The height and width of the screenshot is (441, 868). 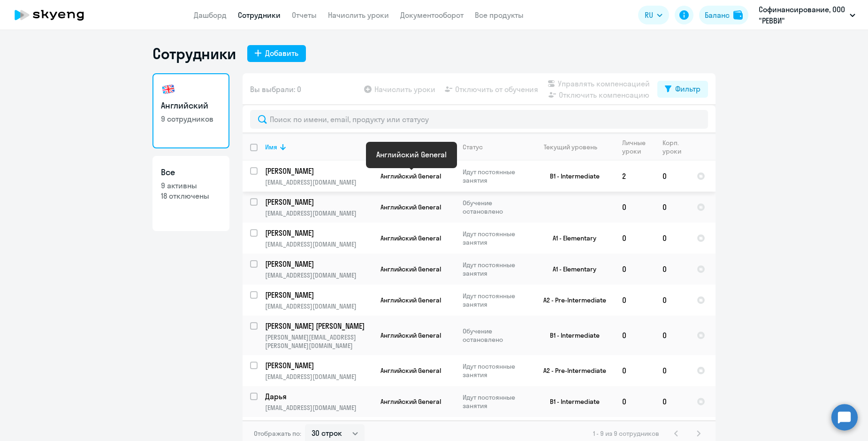 I want to click on a: Все9 активны18 отключены, so click(x=191, y=194).